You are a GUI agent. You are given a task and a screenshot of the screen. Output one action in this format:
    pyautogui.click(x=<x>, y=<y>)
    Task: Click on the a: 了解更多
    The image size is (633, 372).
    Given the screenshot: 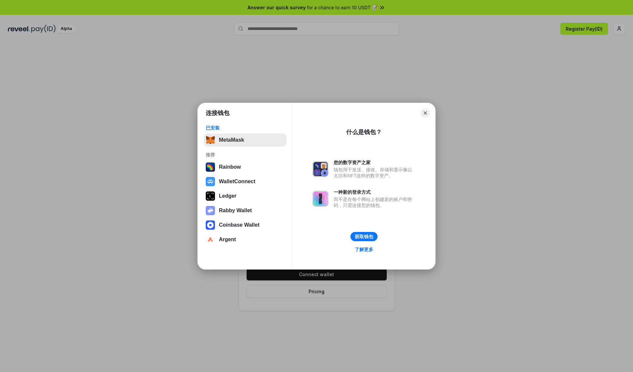 What is the action you would take?
    pyautogui.click(x=364, y=250)
    